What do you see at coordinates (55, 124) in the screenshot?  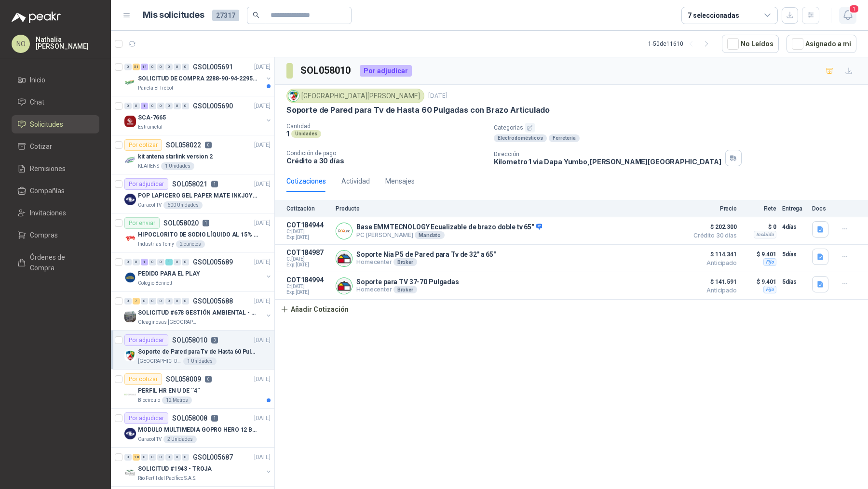 I see `a: Solicitudes` at bounding box center [55, 124].